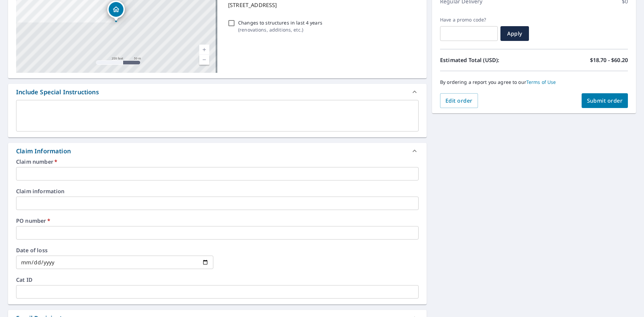 This screenshot has width=644, height=317. What do you see at coordinates (514, 34) in the screenshot?
I see `button: Apply` at bounding box center [514, 34].